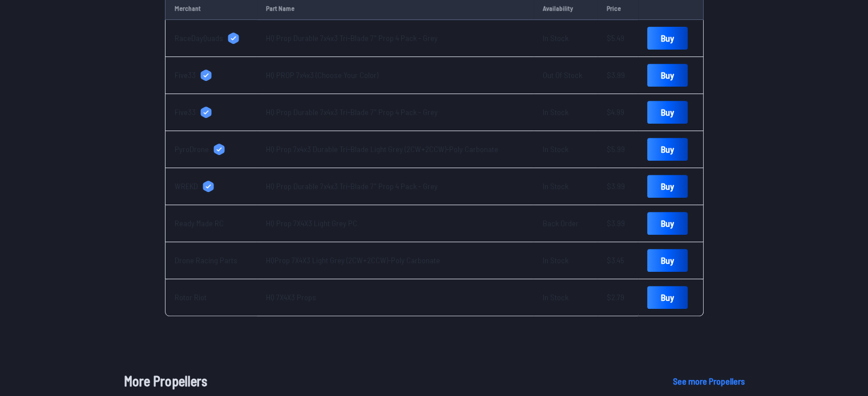  Describe the element at coordinates (353, 260) in the screenshot. I see `a: HQProp 7X4X3 Light Grey (2CW+2CCW)-Poly Carbonate` at that location.